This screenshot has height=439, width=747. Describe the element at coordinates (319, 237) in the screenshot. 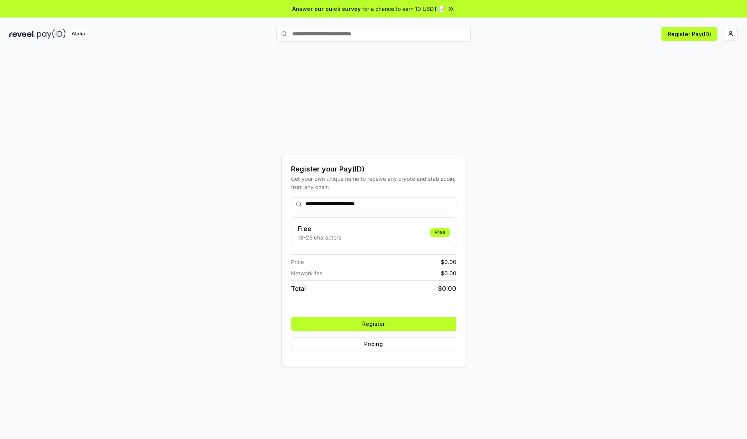

I see `p: 13-25 characters` at that location.